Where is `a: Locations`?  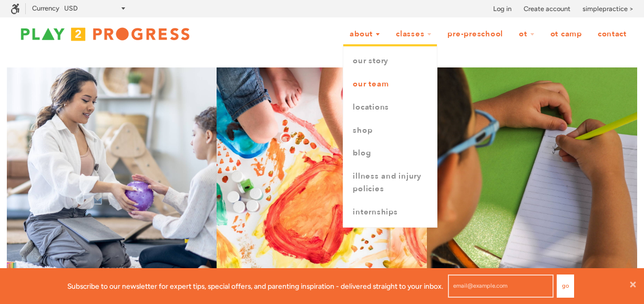 a: Locations is located at coordinates (390, 107).